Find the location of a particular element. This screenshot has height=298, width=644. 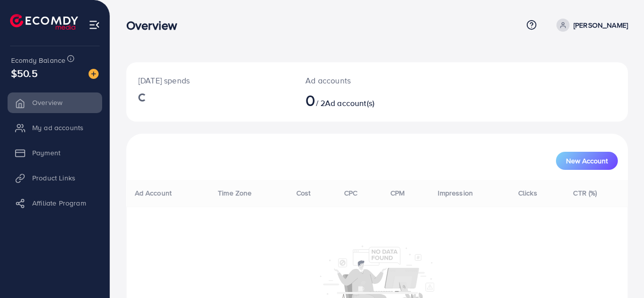

p: Ad accounts is located at coordinates (355, 81).